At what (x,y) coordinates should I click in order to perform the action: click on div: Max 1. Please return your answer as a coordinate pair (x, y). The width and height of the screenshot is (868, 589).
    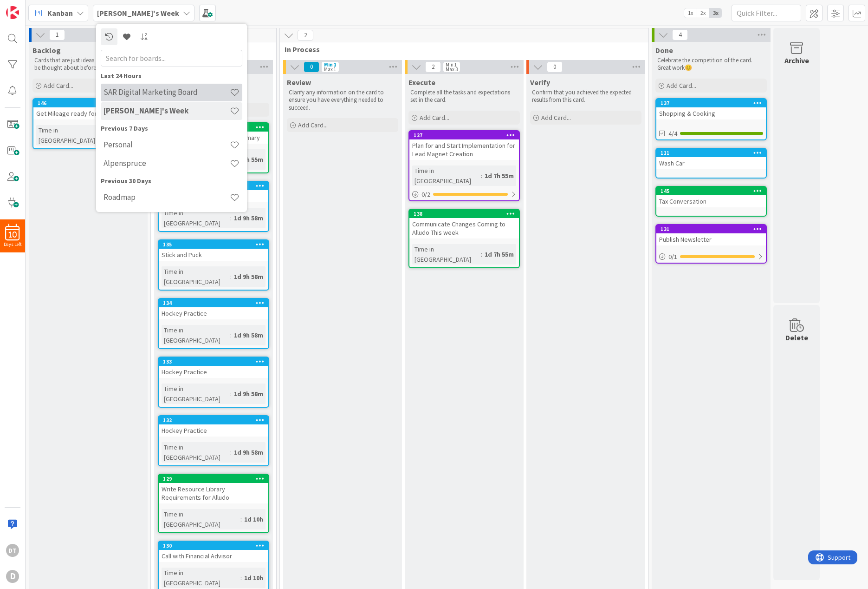
    Looking at the image, I should click on (330, 70).